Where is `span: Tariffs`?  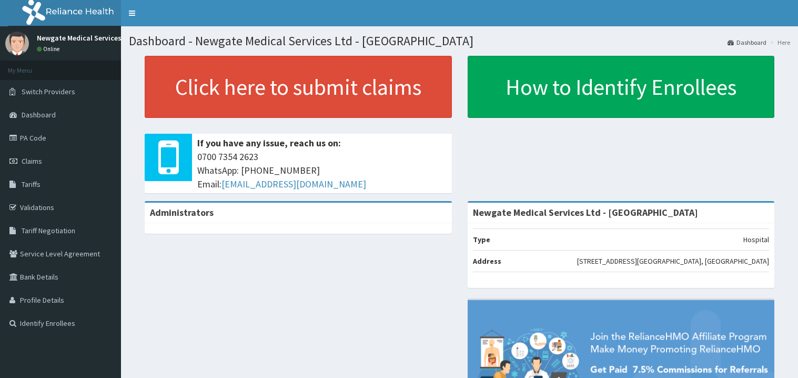 span: Tariffs is located at coordinates (31, 184).